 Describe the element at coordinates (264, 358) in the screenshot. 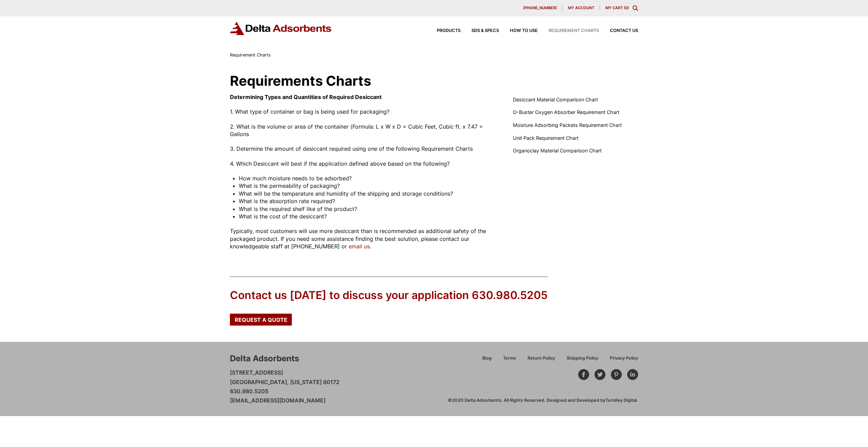

I see `div: Delta Adsorbents` at that location.